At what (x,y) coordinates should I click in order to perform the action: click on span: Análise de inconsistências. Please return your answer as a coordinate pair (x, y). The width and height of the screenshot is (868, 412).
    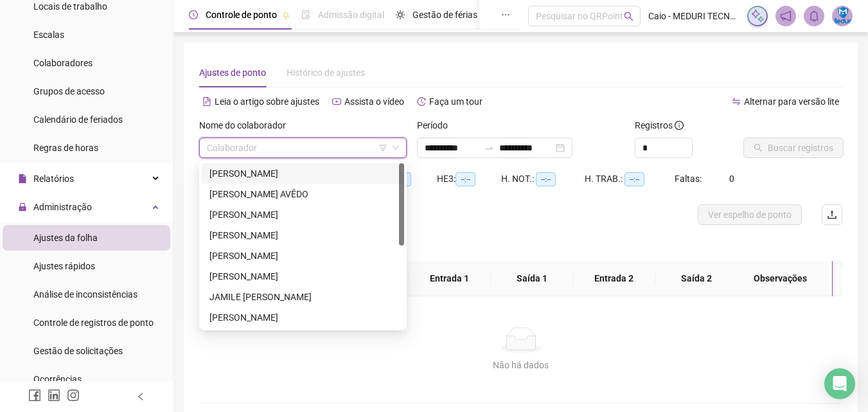
    Looking at the image, I should click on (85, 294).